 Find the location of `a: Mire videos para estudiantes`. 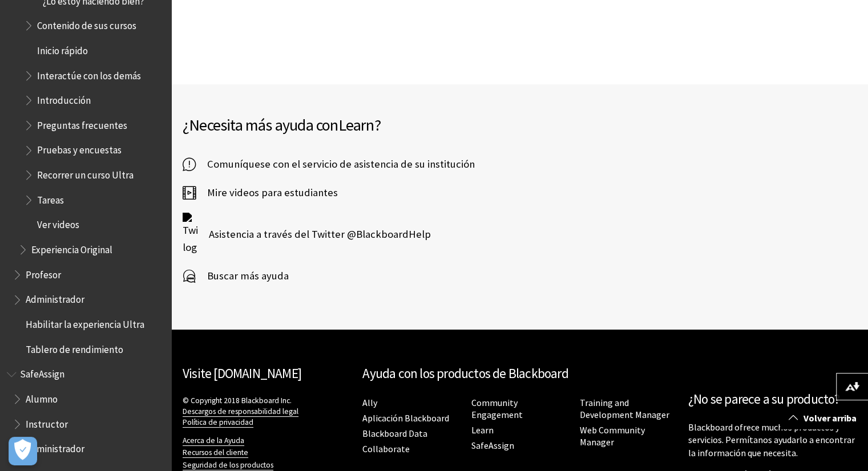

a: Mire videos para estudiantes is located at coordinates (260, 192).